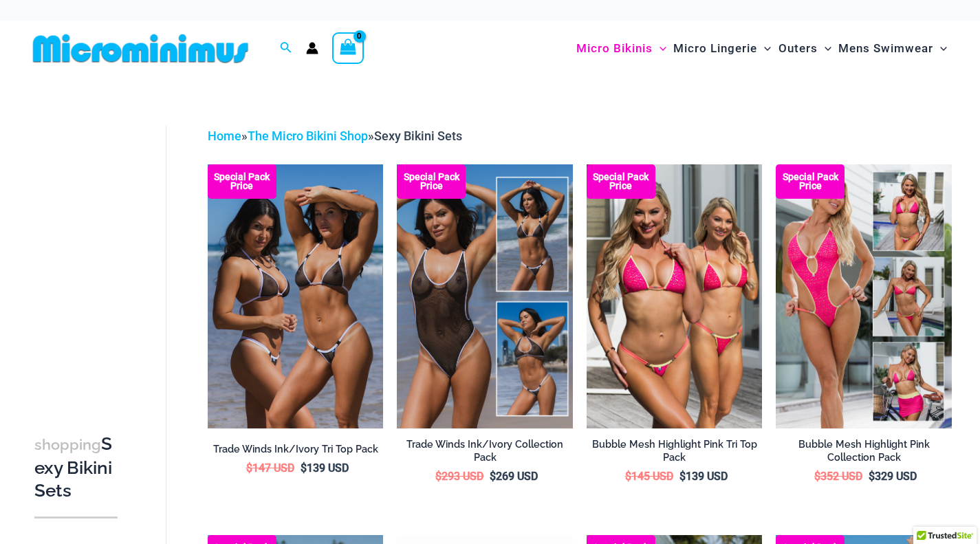 The height and width of the screenshot is (544, 980). I want to click on a: The Micro Bikini Shop, so click(307, 136).